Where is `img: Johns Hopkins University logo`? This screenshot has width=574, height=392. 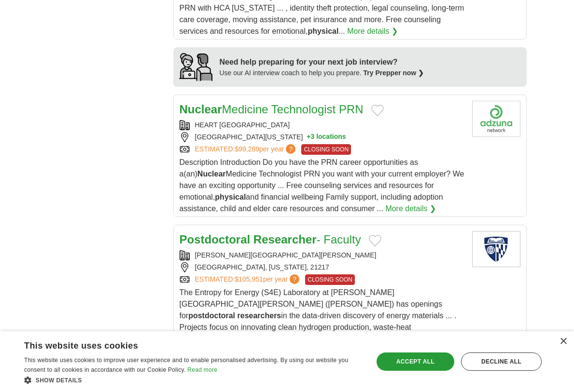
img: Johns Hopkins University logo is located at coordinates (496, 249).